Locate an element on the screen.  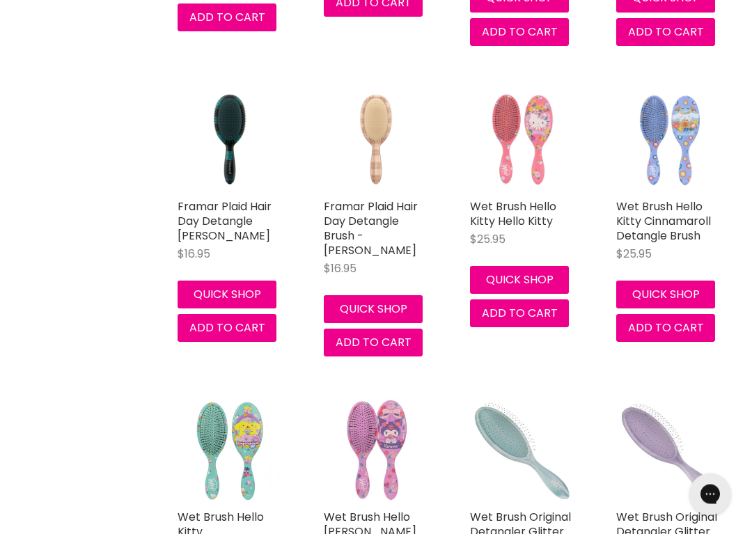
button: Gorgias live chat is located at coordinates (28, 26).